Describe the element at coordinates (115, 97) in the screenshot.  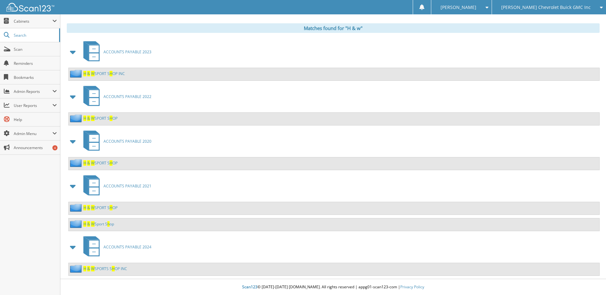
I see `a: ACCOUNTS PAYABLE 2022` at that location.